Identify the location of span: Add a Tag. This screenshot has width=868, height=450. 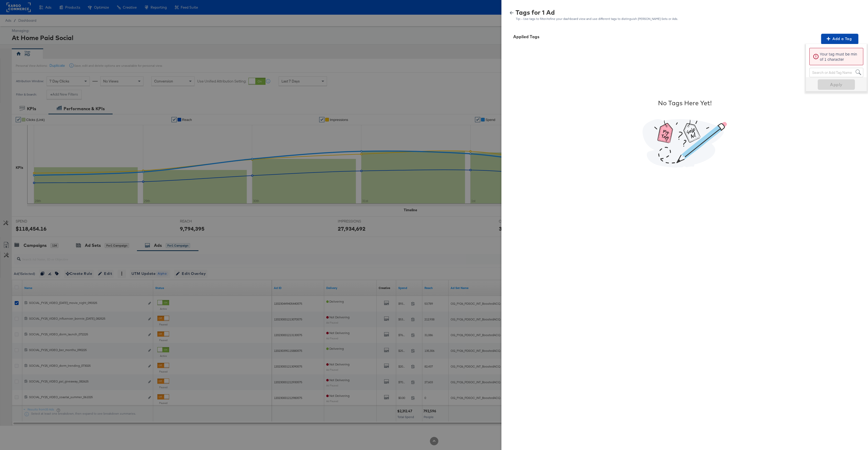
(840, 38).